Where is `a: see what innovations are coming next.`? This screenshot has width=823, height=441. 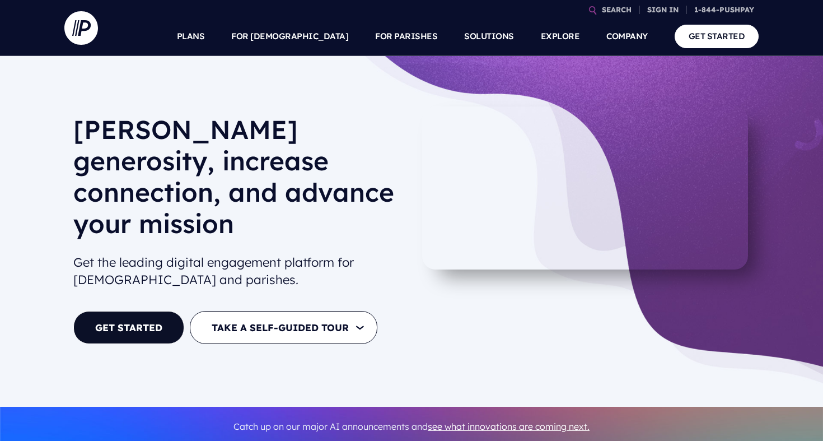
a: see what innovations are coming next. is located at coordinates (508, 426).